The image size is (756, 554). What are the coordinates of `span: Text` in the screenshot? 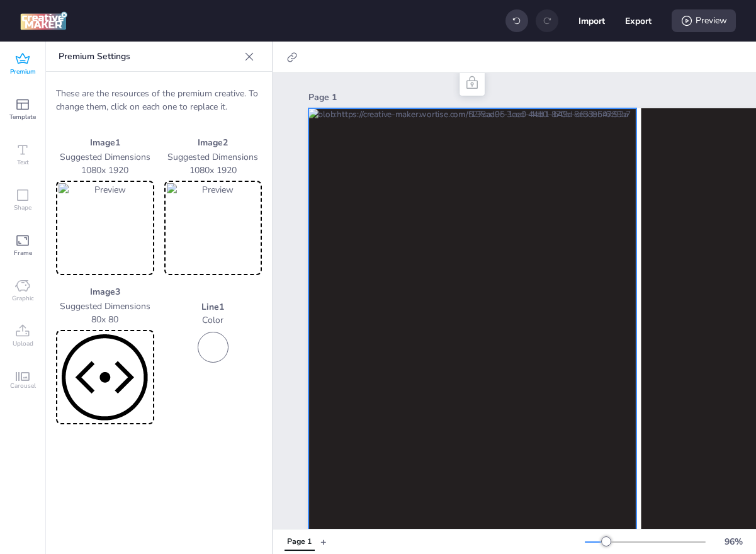 It's located at (23, 163).